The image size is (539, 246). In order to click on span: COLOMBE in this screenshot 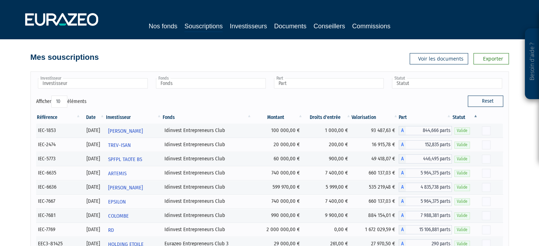, I will do `click(118, 216)`.